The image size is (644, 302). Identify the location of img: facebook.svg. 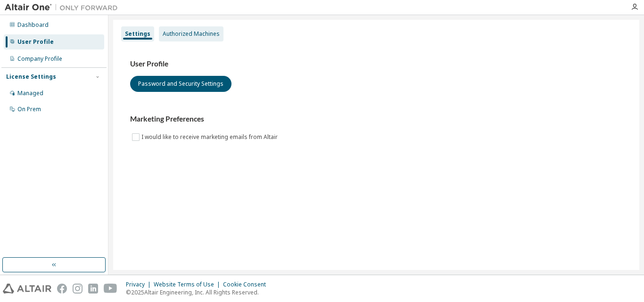
(62, 288).